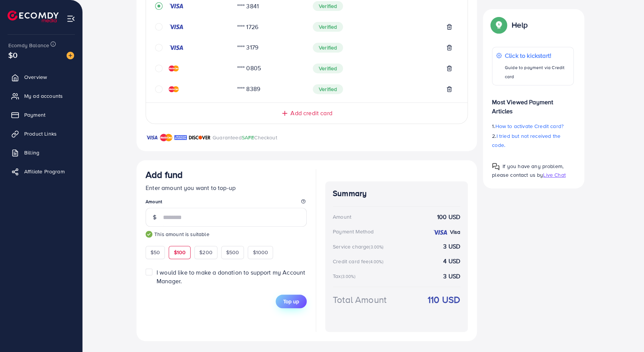 The height and width of the screenshot is (352, 644). What do you see at coordinates (345, 276) in the screenshot?
I see `div: Tax` at bounding box center [345, 276].